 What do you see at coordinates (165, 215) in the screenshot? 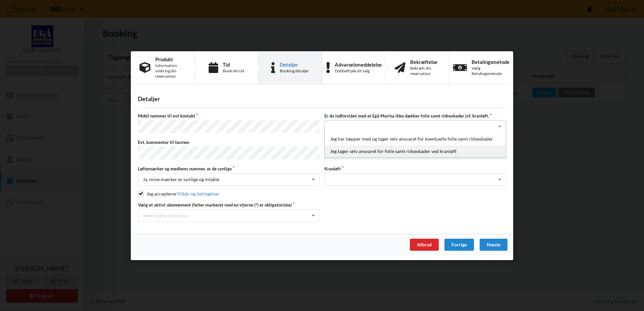
I see `div: Select subscription(s)` at bounding box center [165, 215].